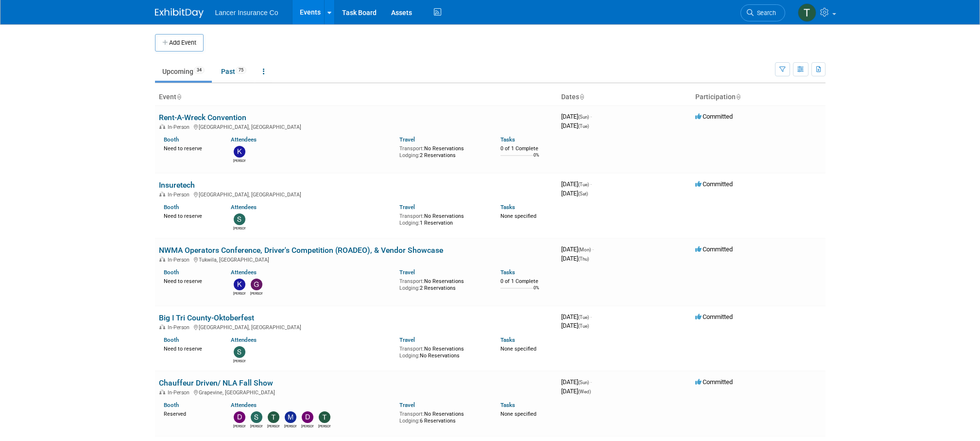  Describe the element at coordinates (758, 97) in the screenshot. I see `th: Participation` at that location.